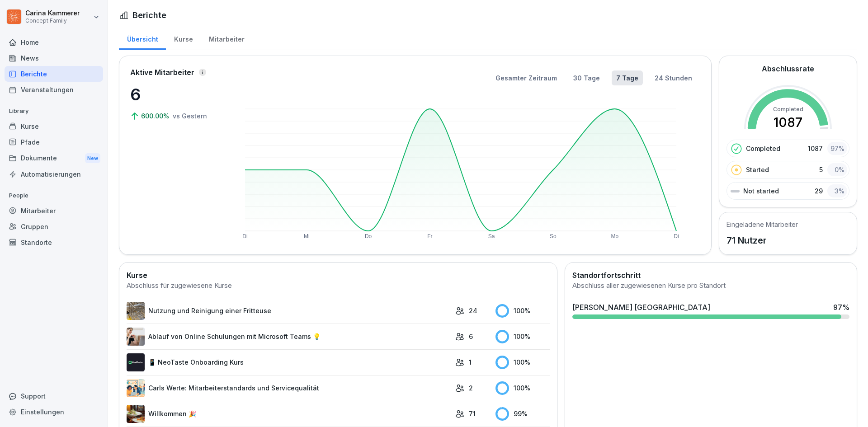 The height and width of the screenshot is (427, 868). Describe the element at coordinates (553, 236) in the screenshot. I see `text: So` at that location.